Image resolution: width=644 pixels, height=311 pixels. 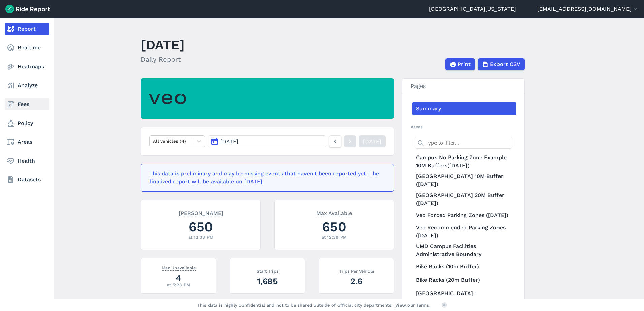 What do you see at coordinates (27, 85) in the screenshot?
I see `a: Analyze` at bounding box center [27, 85].